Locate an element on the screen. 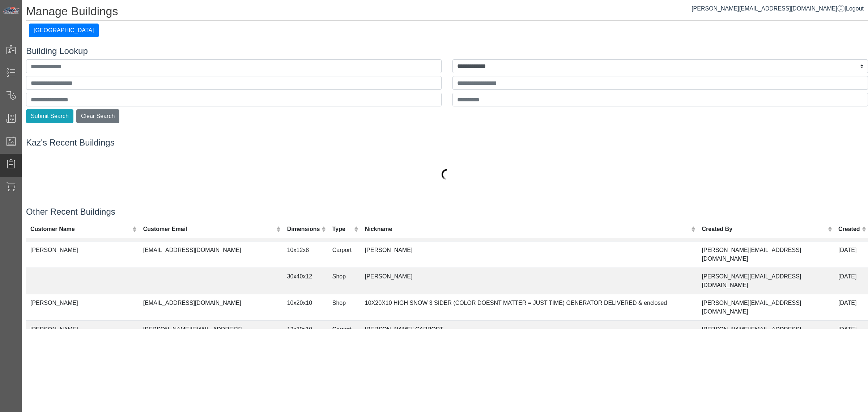 The height and width of the screenshot is (412, 868). h1: Manage Buildings is located at coordinates (447, 12).